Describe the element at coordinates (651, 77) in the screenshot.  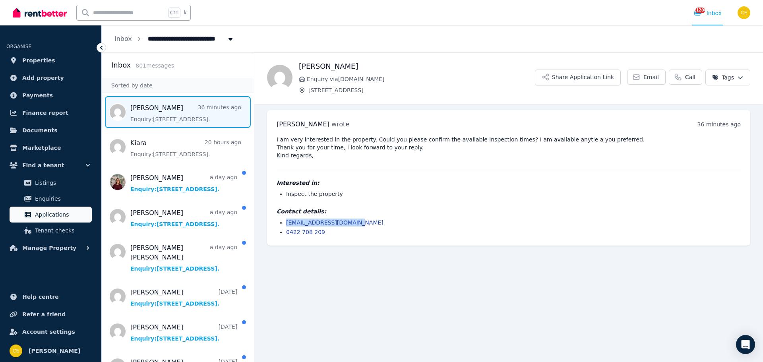
I see `span: Email` at that location.